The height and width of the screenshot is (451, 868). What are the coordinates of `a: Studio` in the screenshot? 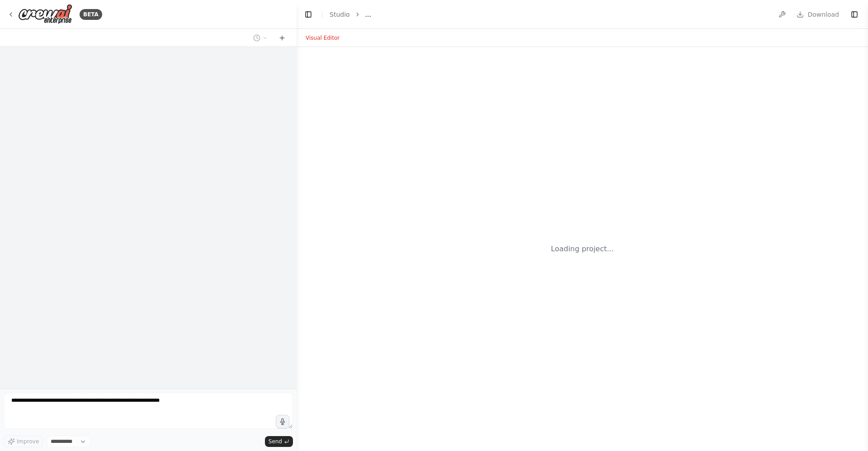 It's located at (339, 14).